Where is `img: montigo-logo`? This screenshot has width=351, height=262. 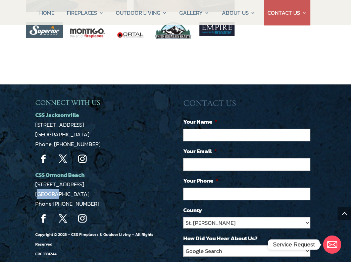 img: montigo-logo is located at coordinates (87, 33).